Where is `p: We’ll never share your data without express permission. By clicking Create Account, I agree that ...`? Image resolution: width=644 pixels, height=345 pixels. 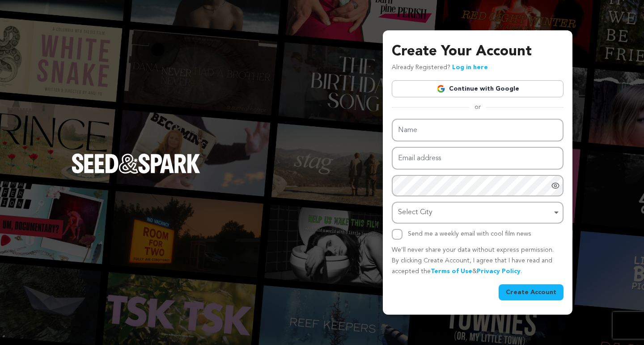 p: We’ll never share your data without express permission. By clicking Create Account, I agree that ... is located at coordinates (478, 261).